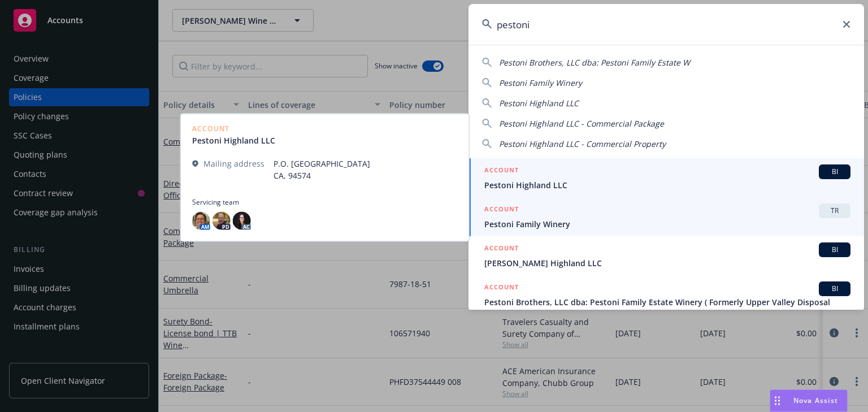  Describe the element at coordinates (666, 178) in the screenshot. I see `a: ACCOUNTBIPestoni Highland LLC` at that location.